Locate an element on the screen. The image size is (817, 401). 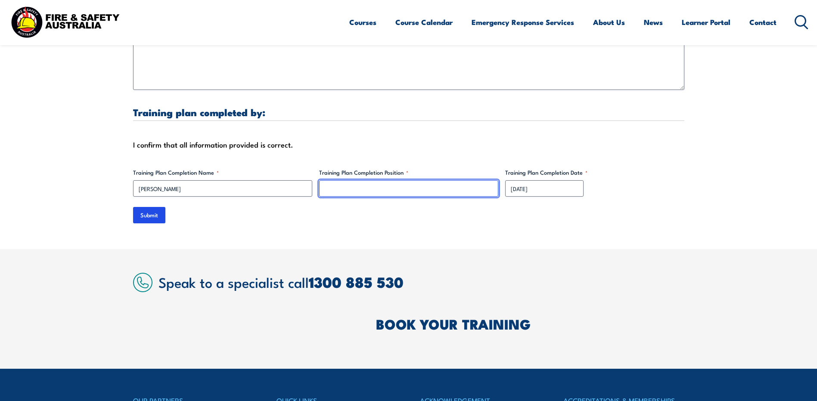
a: Courses is located at coordinates (362, 22).